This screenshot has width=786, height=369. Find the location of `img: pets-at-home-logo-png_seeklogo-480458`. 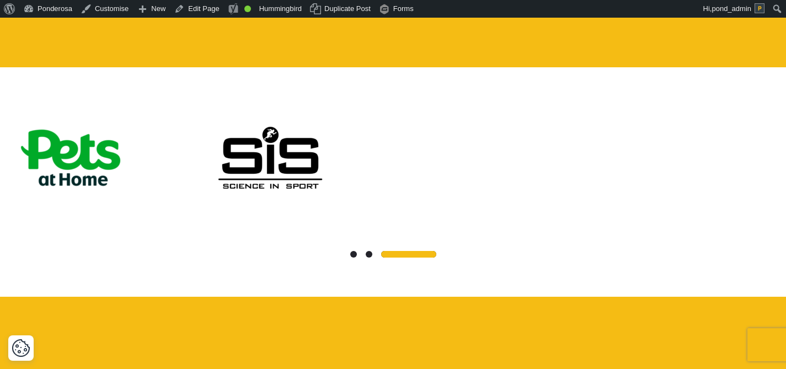

img: pets-at-home-logo-png_seeklogo-480458 is located at coordinates (71, 158).